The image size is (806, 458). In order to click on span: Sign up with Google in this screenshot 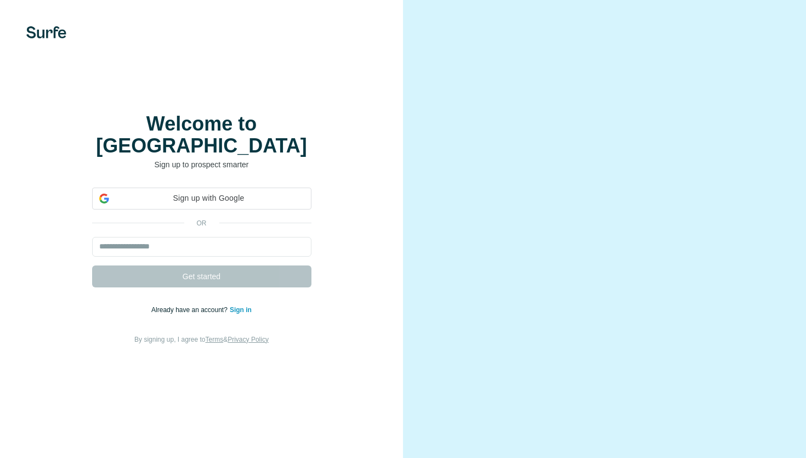, I will do `click(209, 198)`.